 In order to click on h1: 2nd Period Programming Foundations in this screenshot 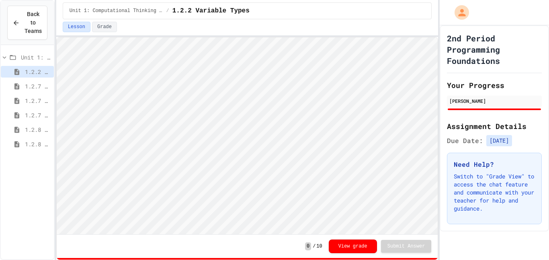, I will do `click(494, 49)`.